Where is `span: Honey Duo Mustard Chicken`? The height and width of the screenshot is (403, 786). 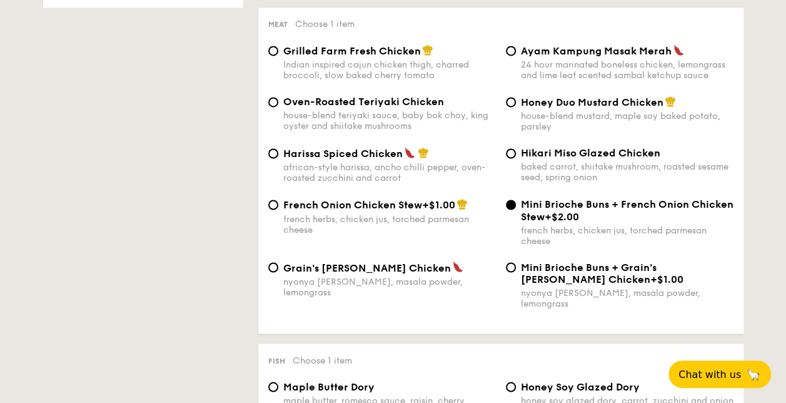 span: Honey Duo Mustard Chicken is located at coordinates (592, 102).